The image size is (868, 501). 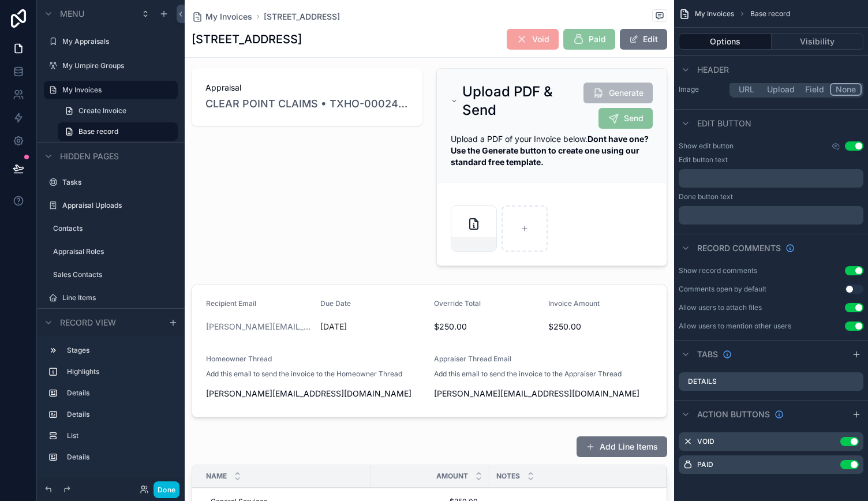 What do you see at coordinates (733, 415) in the screenshot?
I see `span: Action buttons` at bounding box center [733, 415].